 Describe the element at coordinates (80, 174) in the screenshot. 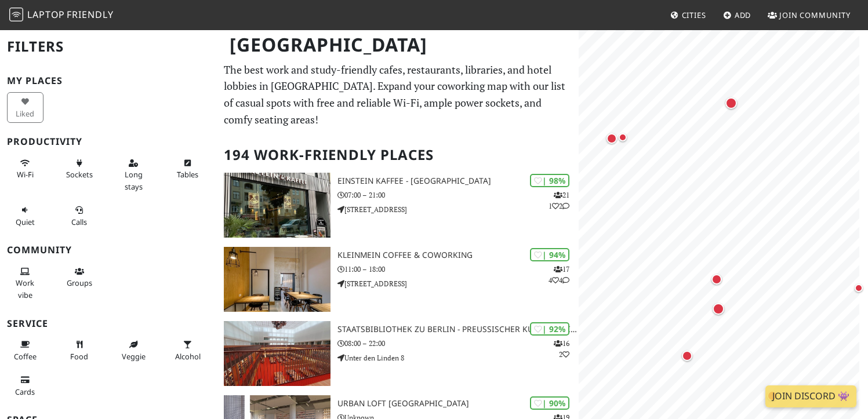

I see `span: Power sockets` at that location.